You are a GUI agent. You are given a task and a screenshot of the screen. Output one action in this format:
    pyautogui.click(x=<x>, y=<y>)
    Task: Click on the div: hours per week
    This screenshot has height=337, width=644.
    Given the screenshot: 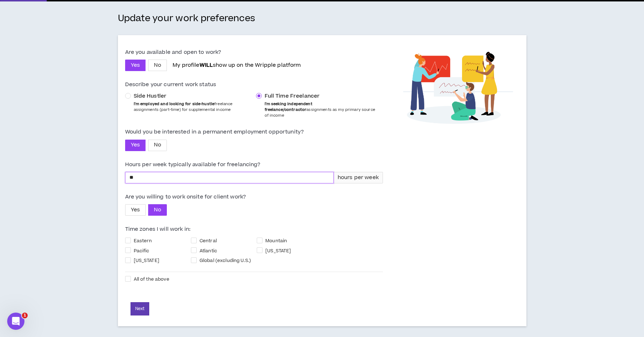 What is the action you would take?
    pyautogui.click(x=358, y=178)
    